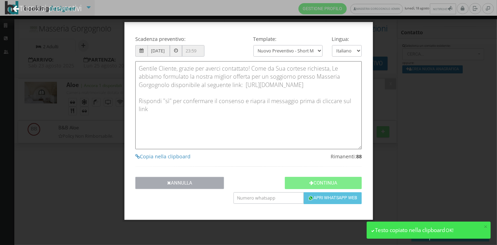 This screenshot has height=245, width=497. What do you see at coordinates (269, 198) in the screenshot?
I see `input: Numero whatsapp` at bounding box center [269, 198].